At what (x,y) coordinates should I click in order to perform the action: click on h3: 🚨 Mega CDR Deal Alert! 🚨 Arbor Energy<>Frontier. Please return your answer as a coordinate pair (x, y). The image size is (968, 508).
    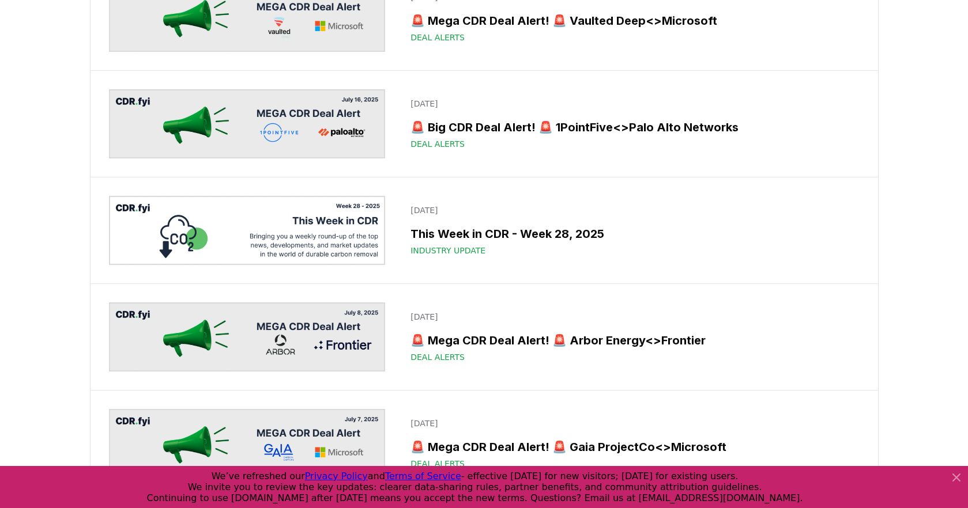
    Looking at the image, I should click on (631, 341).